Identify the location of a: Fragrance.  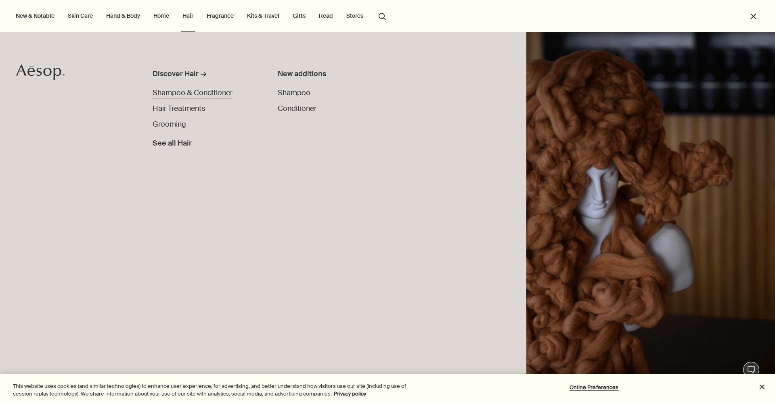
(220, 16).